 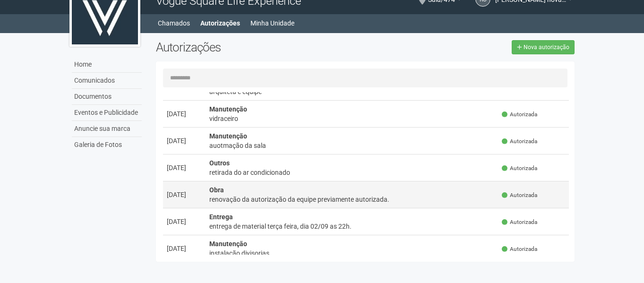 What do you see at coordinates (257, 48) in the screenshot?
I see `h2: Autorizações` at bounding box center [257, 48].